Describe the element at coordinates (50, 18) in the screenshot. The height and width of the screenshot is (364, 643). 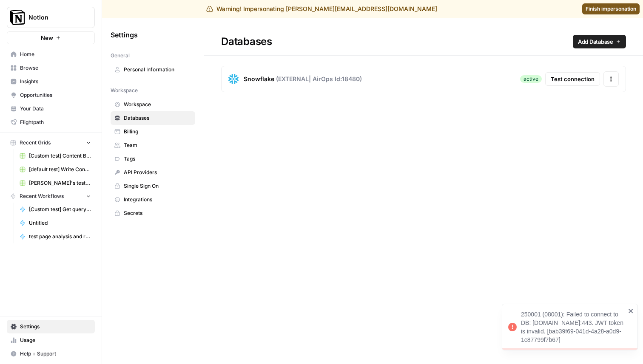
I see `button: Workspace: Notion` at that location.